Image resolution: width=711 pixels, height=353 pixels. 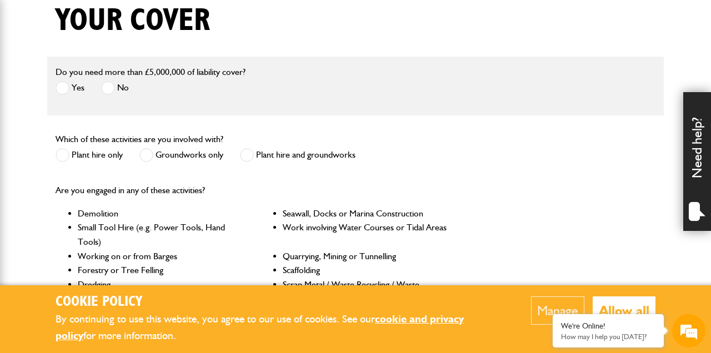 What do you see at coordinates (89, 155) in the screenshot?
I see `label: Plant hire only` at bounding box center [89, 155].